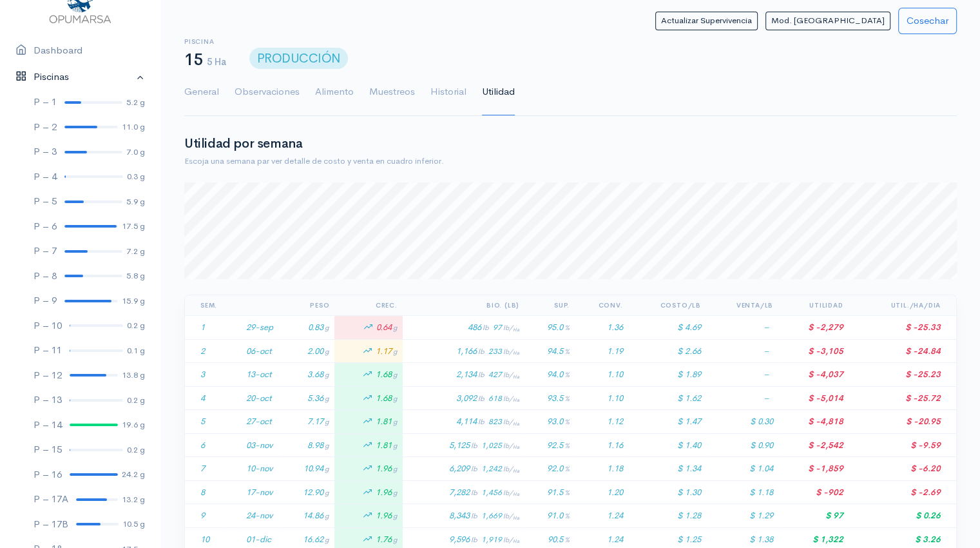 The image size is (980, 548). Describe the element at coordinates (550, 515) in the screenshot. I see `td: 91.0` at that location.